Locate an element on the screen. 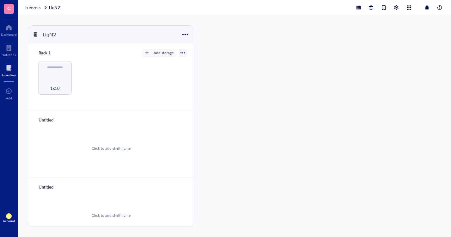 This screenshot has height=237, width=451. div: Rack 1 is located at coordinates (55, 53).